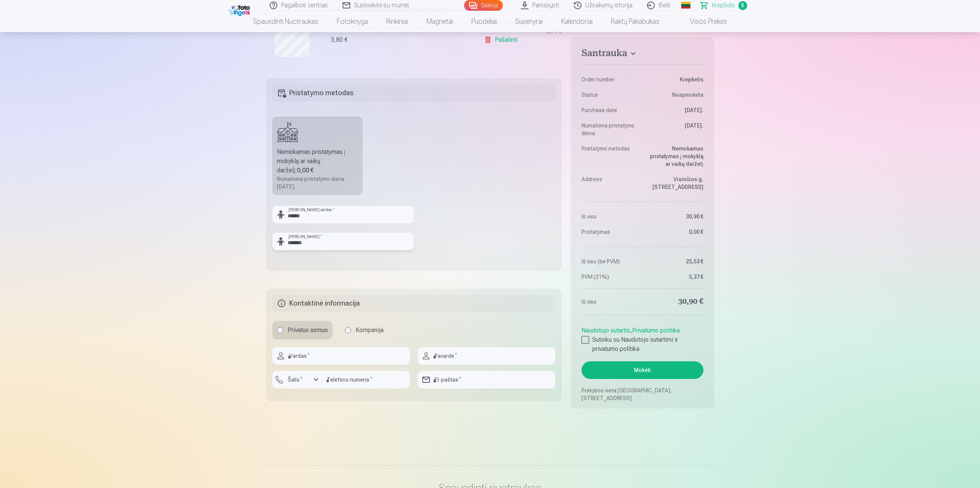 The width and height of the screenshot is (980, 488). What do you see at coordinates (610, 262) in the screenshot?
I see `dt: Iš viso (be PVM)` at bounding box center [610, 262].